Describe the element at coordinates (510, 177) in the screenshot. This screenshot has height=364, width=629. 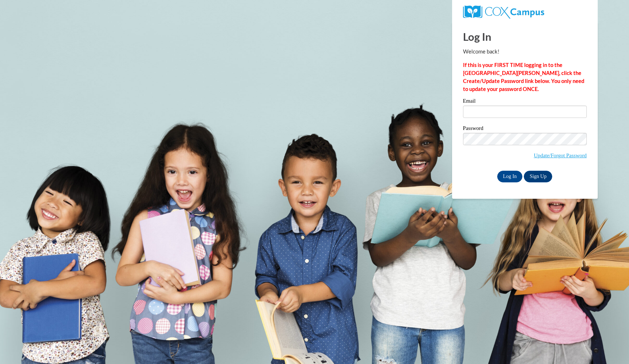
I see `input: Log In` at that location.